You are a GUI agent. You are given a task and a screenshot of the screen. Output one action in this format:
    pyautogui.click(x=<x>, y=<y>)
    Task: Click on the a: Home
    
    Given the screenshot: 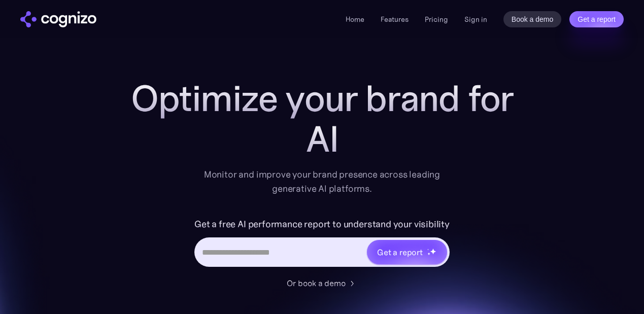 What is the action you would take?
    pyautogui.click(x=355, y=19)
    